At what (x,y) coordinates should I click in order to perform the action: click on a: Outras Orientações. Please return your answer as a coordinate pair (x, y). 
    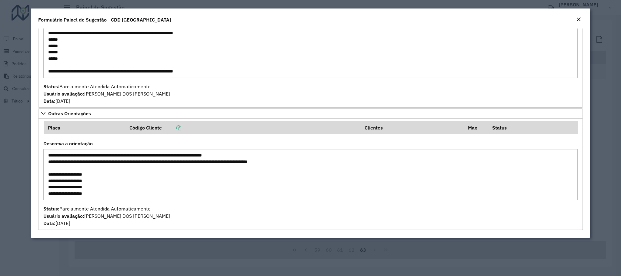
    Looking at the image, I should click on (310, 113).